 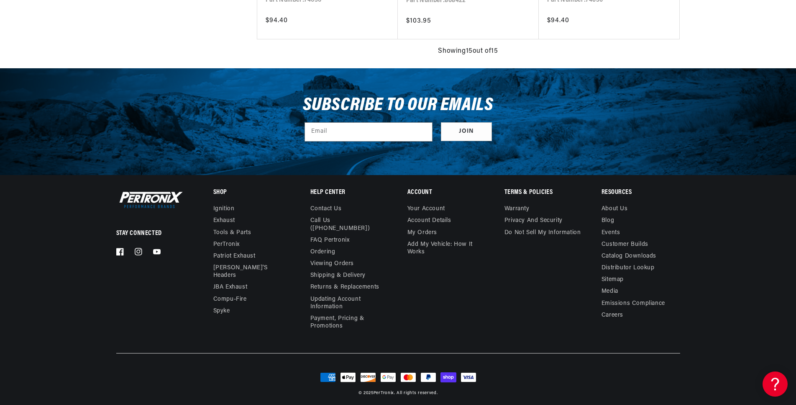 What do you see at coordinates (345, 287) in the screenshot?
I see `a: Returns & Replacements` at bounding box center [345, 287].